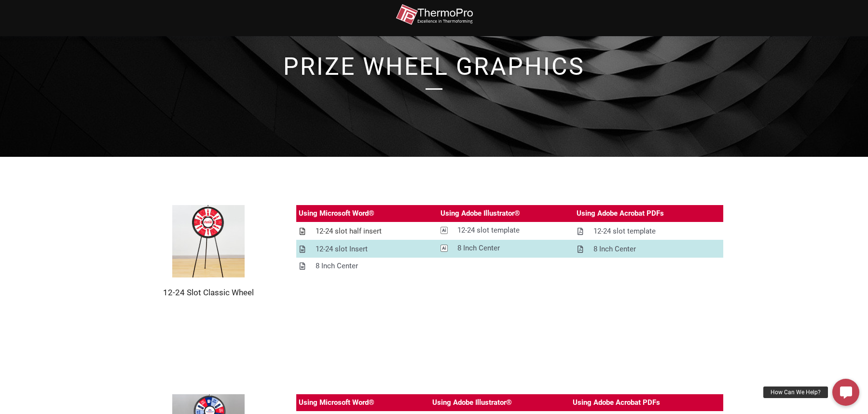  What do you see at coordinates (367, 249) in the screenshot?
I see `a: 12-24 slot Insert` at bounding box center [367, 249].